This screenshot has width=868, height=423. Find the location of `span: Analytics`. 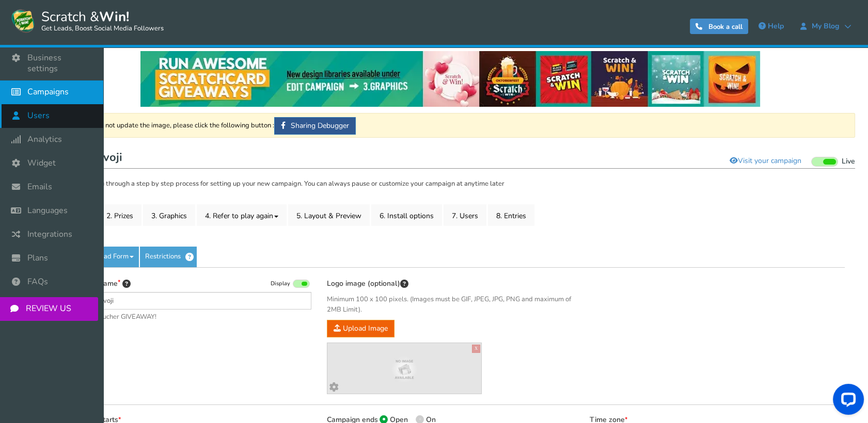

span: Analytics is located at coordinates (44, 140).